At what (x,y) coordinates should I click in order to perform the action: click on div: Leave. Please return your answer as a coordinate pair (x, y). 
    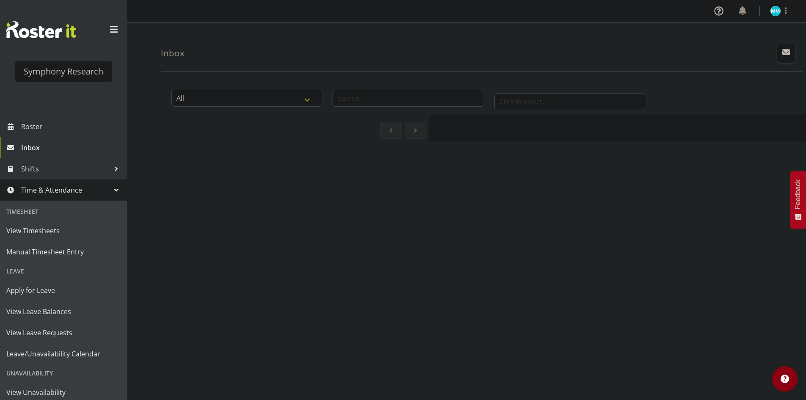
    Looking at the image, I should click on (63, 271).